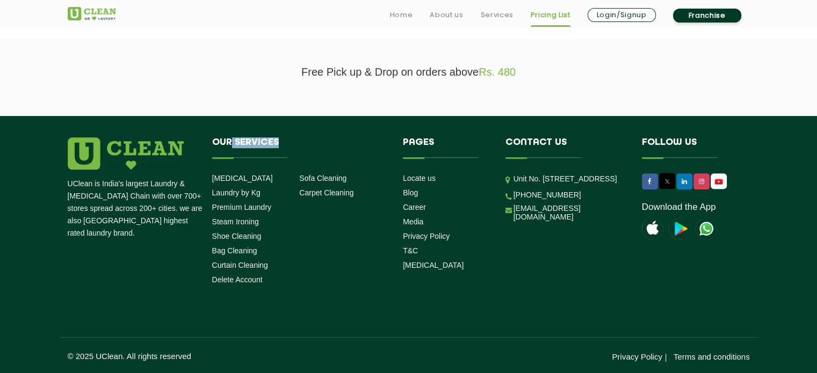 The image size is (817, 373). What do you see at coordinates (237, 236) in the screenshot?
I see `a: Shoe Cleaning` at bounding box center [237, 236].